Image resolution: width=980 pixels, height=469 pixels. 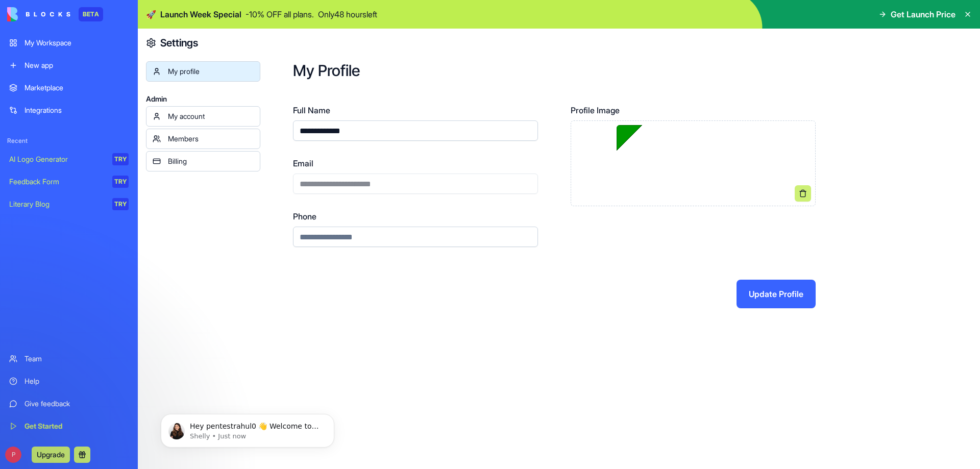 What do you see at coordinates (77, 381) in the screenshot?
I see `div: Help` at bounding box center [77, 381].